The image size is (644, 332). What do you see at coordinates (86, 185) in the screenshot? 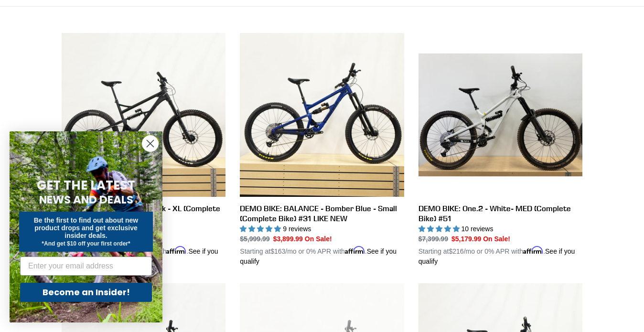
I see `span: GET THE LATEST` at bounding box center [86, 185].